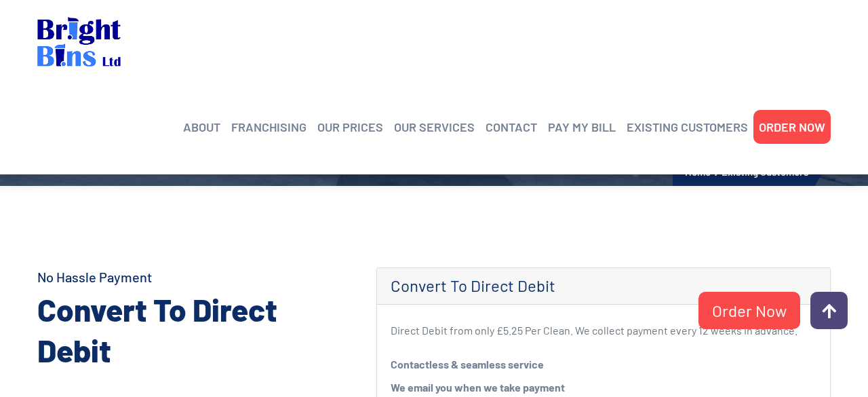 The width and height of the screenshot is (868, 397). Describe the element at coordinates (594, 330) in the screenshot. I see `small: Direct Debit from only £5.25 Per Clean. We collect payment every 12 weeks in advance.` at that location.